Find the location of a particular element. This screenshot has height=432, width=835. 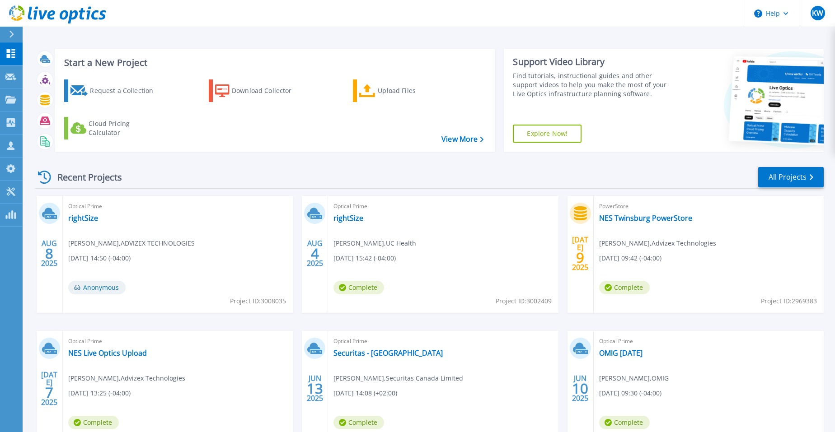

span: 4 is located at coordinates (315, 253).